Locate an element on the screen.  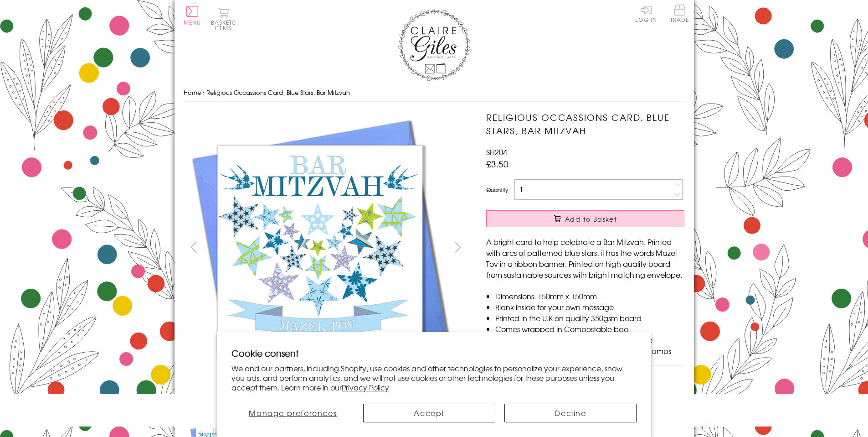
span: Trade is located at coordinates (680, 13).